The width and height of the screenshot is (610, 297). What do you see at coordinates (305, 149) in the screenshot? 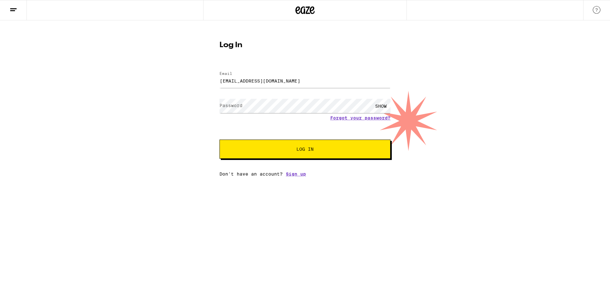
I see `span: Log In` at bounding box center [305, 149].